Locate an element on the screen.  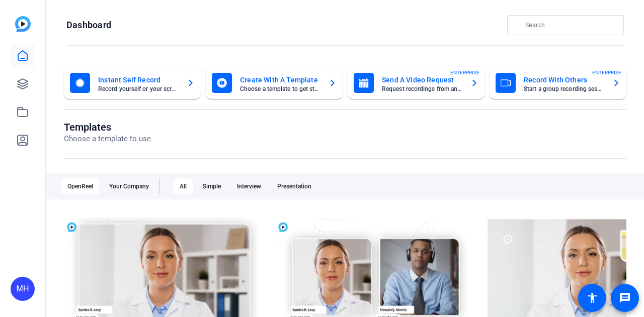
mat-icon: accessibility is located at coordinates (592, 298).